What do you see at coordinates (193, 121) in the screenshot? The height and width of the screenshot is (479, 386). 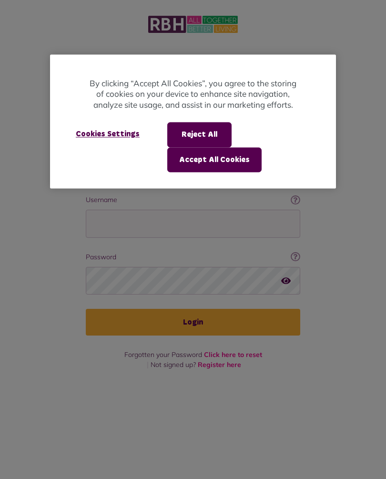 I see `div: Privacy` at bounding box center [193, 121].